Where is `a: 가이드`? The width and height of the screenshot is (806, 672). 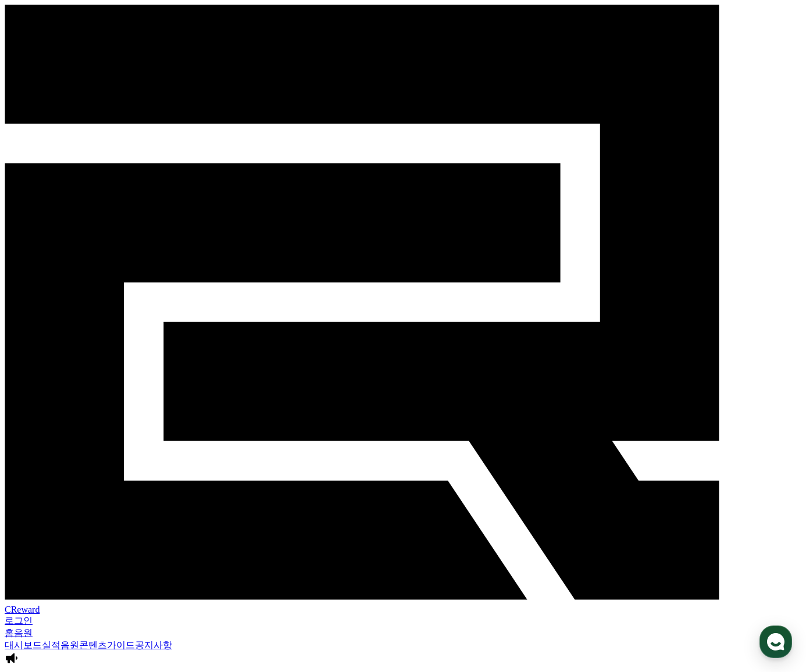
a: 가이드 is located at coordinates (121, 645).